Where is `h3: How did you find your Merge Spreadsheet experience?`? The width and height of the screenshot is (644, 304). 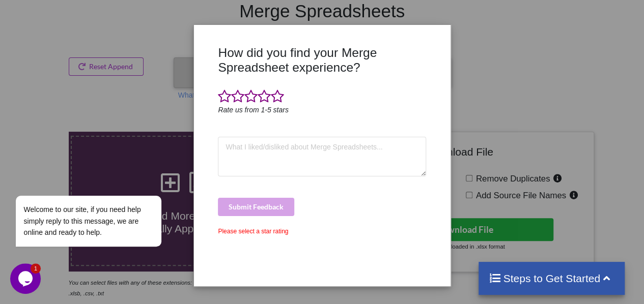 h3: How did you find your Merge Spreadsheet experience? is located at coordinates (321, 60).